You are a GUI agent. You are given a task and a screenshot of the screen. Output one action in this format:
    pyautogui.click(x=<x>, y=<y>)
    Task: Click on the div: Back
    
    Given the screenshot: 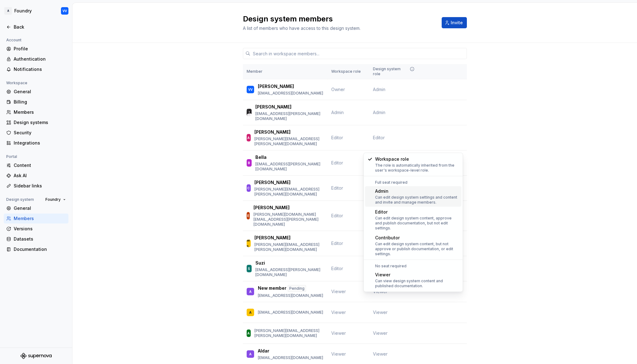 What is the action you would take?
    pyautogui.click(x=40, y=27)
    